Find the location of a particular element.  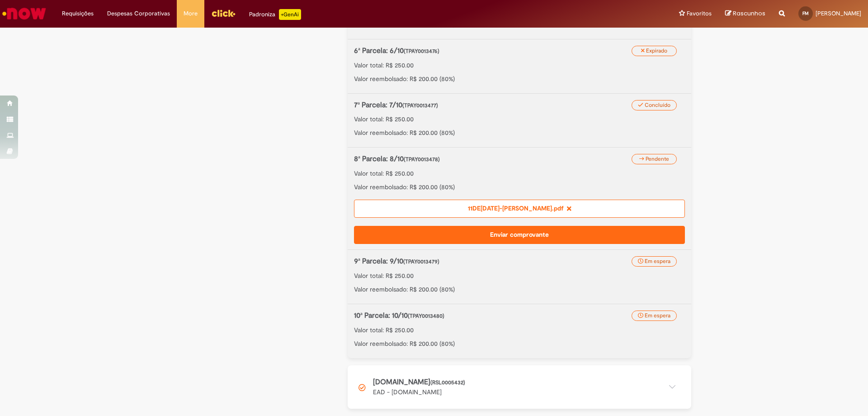

span: Expirado is located at coordinates (657, 51).